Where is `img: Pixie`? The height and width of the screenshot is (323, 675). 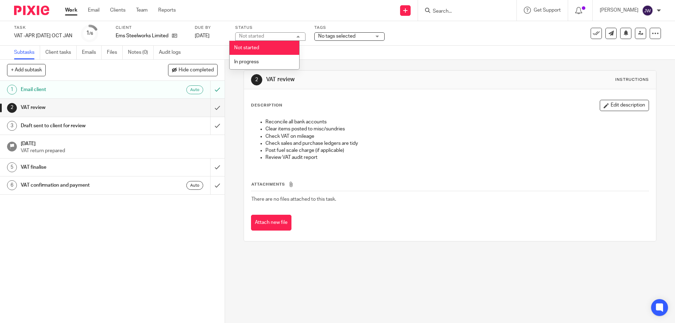
img: Pixie is located at coordinates (32, 10).